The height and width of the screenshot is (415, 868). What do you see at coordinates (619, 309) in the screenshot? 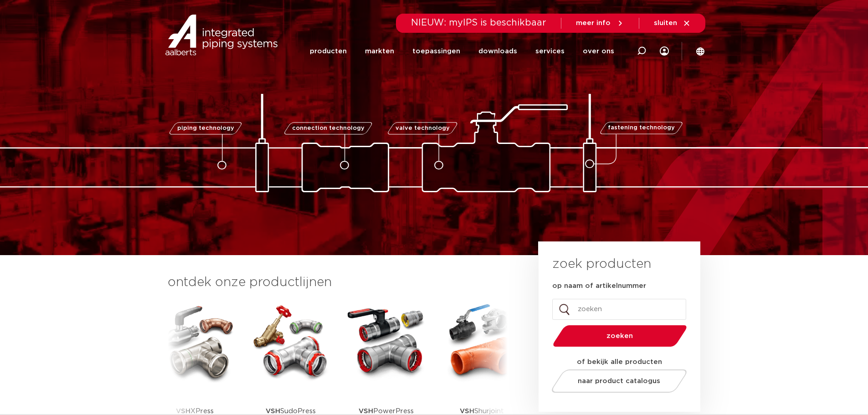
I see `input: zoeken` at bounding box center [619, 309].